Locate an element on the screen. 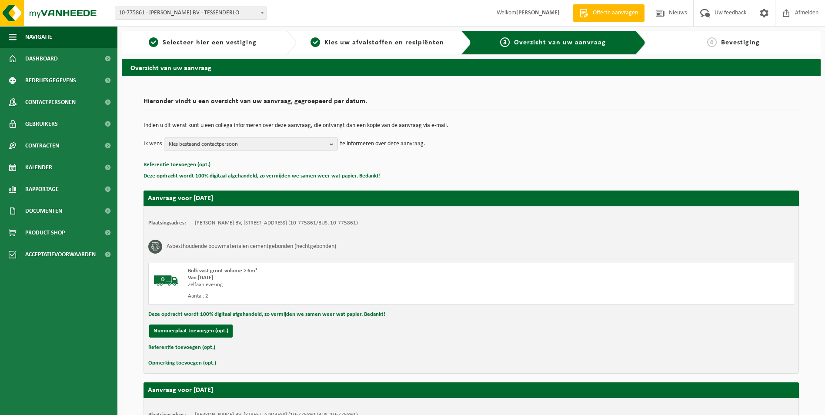  div: Aantal: 2 is located at coordinates (347, 296).